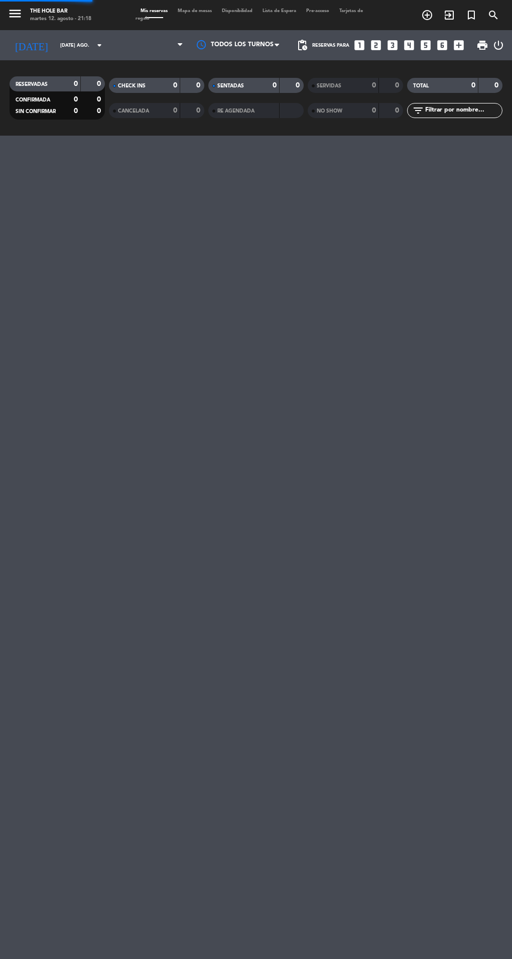 Image resolution: width=512 pixels, height=959 pixels. What do you see at coordinates (32, 84) in the screenshot?
I see `span: RESERVADAS` at bounding box center [32, 84].